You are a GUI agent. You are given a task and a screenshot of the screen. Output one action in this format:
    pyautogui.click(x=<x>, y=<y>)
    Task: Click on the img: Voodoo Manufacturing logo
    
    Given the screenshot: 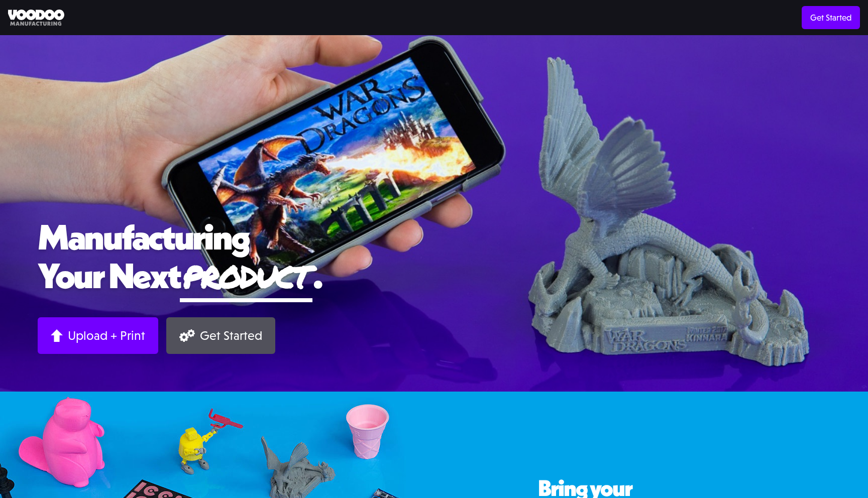 What is the action you would take?
    pyautogui.click(x=36, y=18)
    